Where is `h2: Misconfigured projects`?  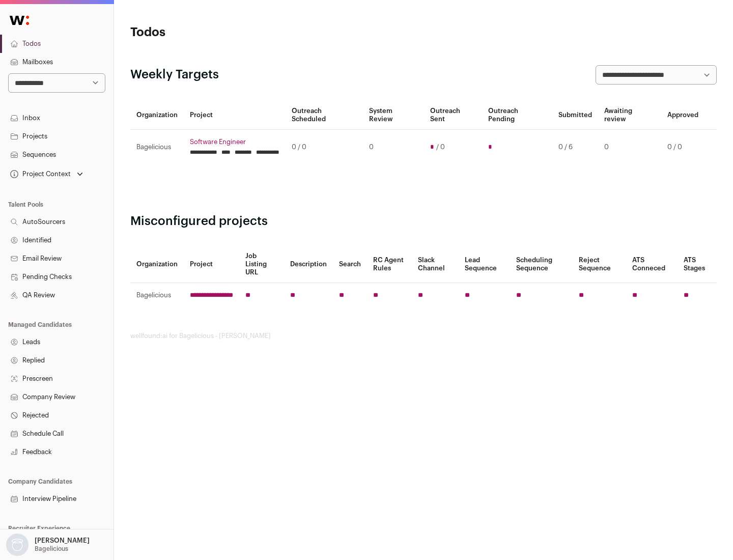 h2: Misconfigured projects is located at coordinates (423, 222).